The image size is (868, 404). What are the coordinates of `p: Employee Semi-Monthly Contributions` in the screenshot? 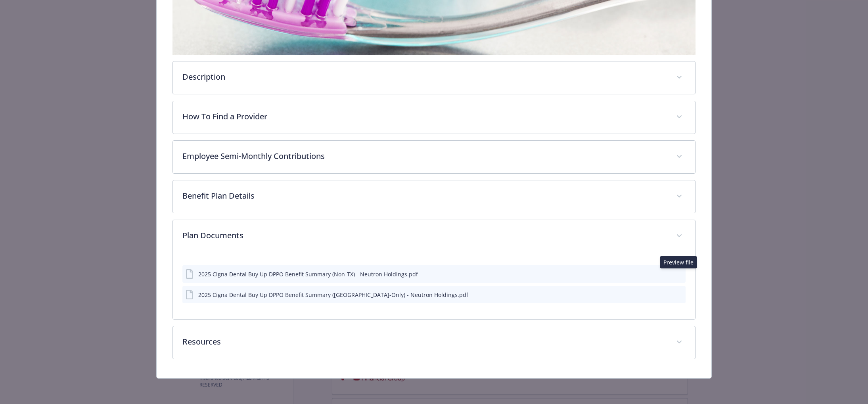 It's located at (425, 156).